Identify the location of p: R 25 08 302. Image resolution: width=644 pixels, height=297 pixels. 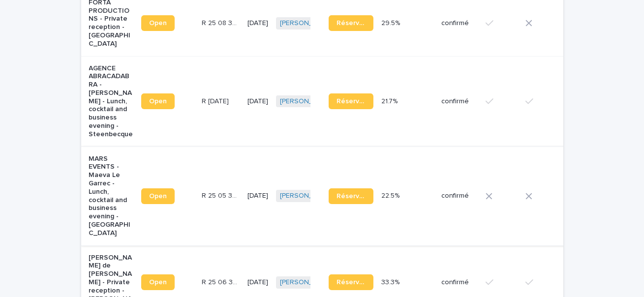
(221, 22).